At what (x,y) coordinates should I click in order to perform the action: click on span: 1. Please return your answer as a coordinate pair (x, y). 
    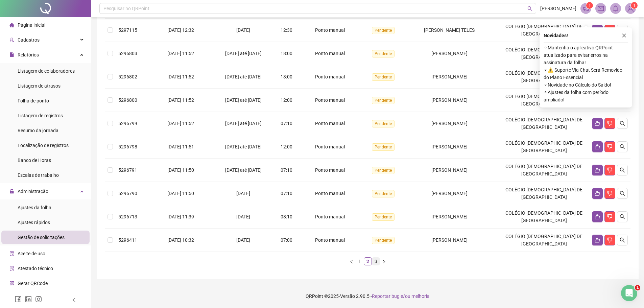
    Looking at the image, I should click on (637, 288).